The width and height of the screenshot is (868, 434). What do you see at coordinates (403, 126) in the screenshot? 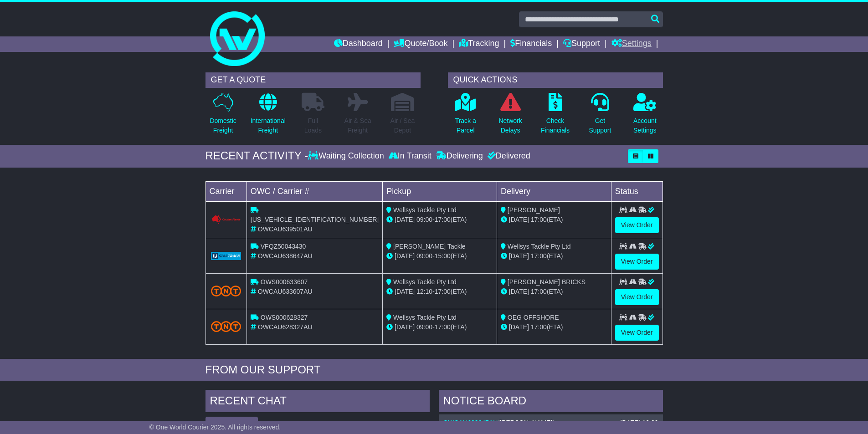
I see `p: Air / Sea Depot` at bounding box center [403, 126].